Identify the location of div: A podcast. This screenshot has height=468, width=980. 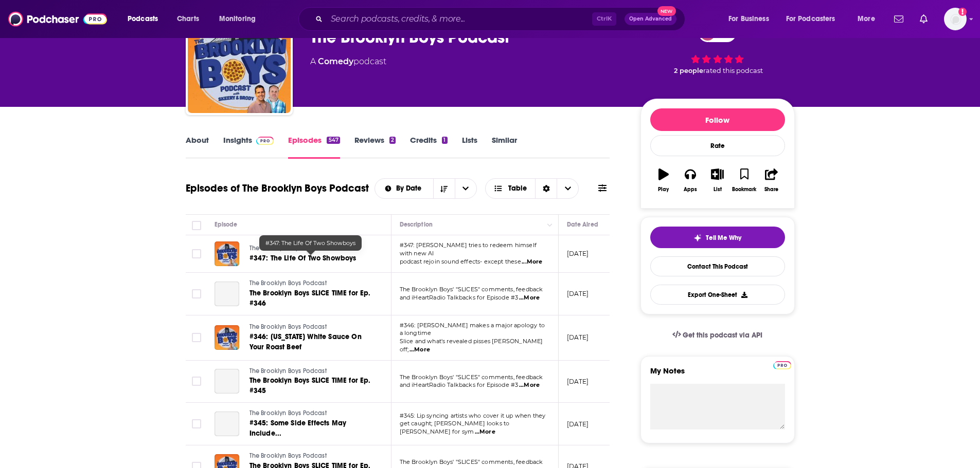
(349, 62).